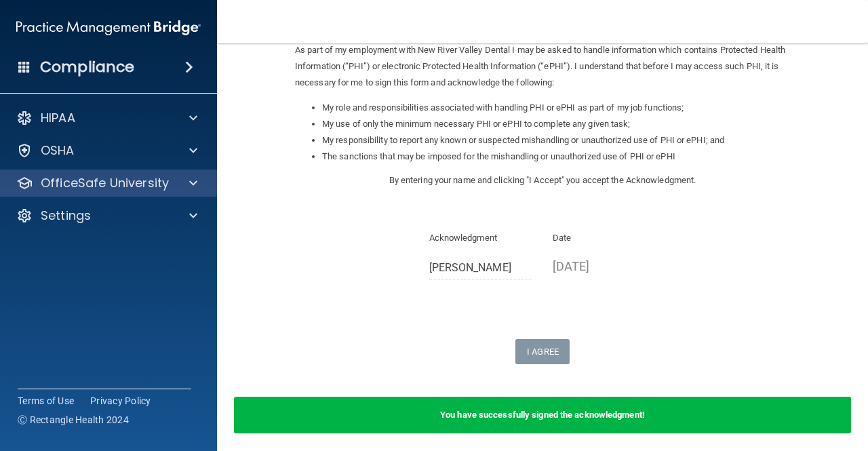  I want to click on a: OfficeSafe University, so click(107, 183).